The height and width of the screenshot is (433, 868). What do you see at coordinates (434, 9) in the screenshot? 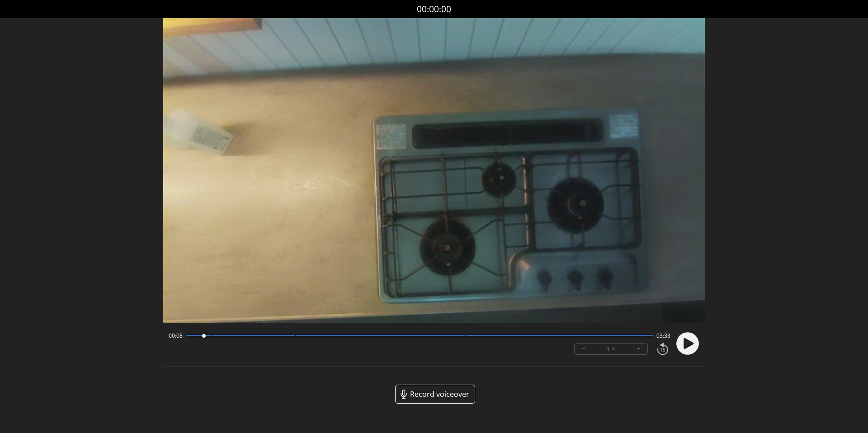
I see `a: 00:00:00` at bounding box center [434, 9].